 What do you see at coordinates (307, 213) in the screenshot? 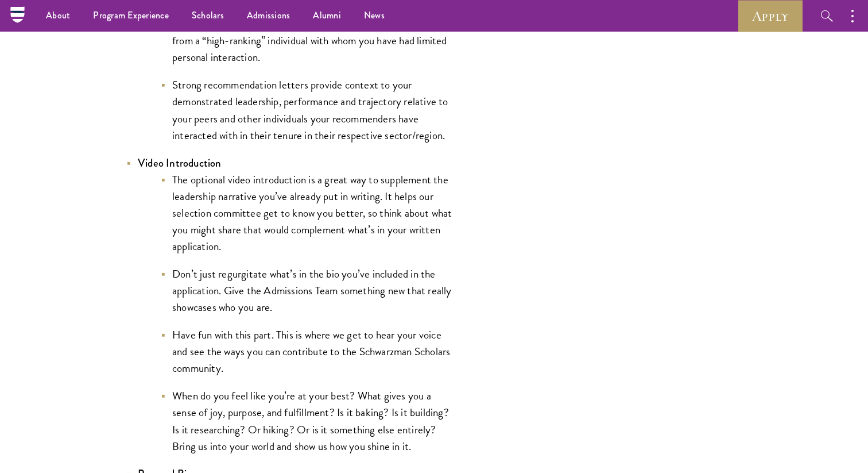
I see `li: The optional video introduction is a great way to supplement the leadership narrative you’ve alre...` at bounding box center [307, 213].